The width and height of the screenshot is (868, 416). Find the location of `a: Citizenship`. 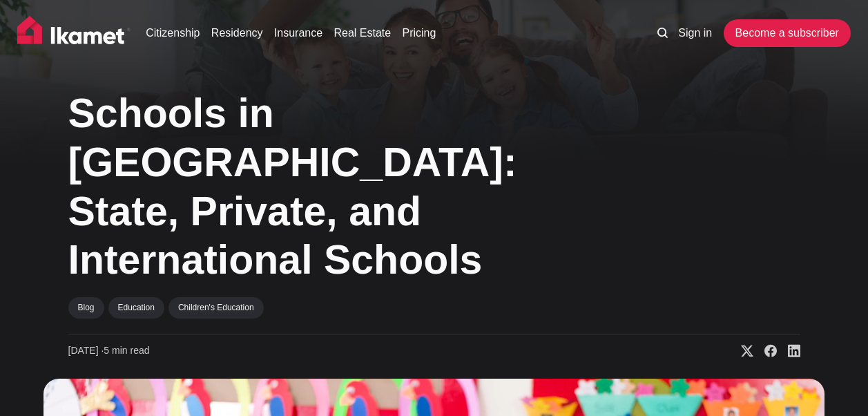

a: Citizenship is located at coordinates (173, 33).